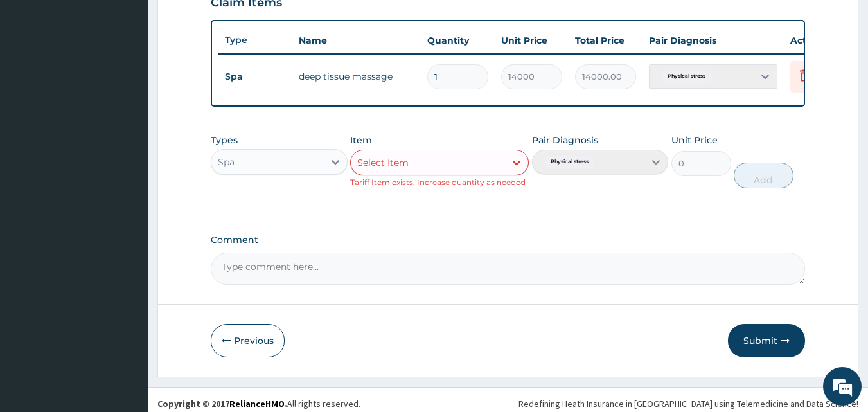 This screenshot has height=412, width=868. What do you see at coordinates (816, 40) in the screenshot?
I see `th: Actions` at bounding box center [816, 40].